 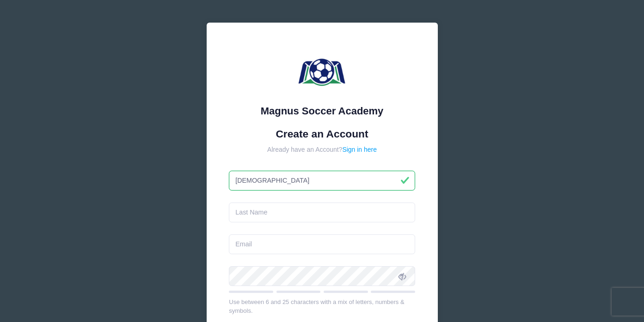 What do you see at coordinates (322, 213) in the screenshot?
I see `input: Last Name` at bounding box center [322, 213].